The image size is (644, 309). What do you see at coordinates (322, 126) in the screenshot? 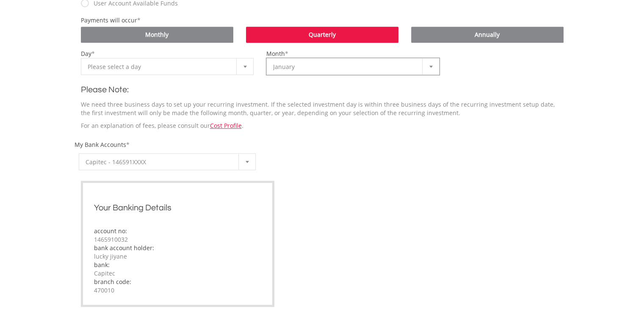
I see `p: For an explanation of fees, please consult our .` at bounding box center [322, 126].